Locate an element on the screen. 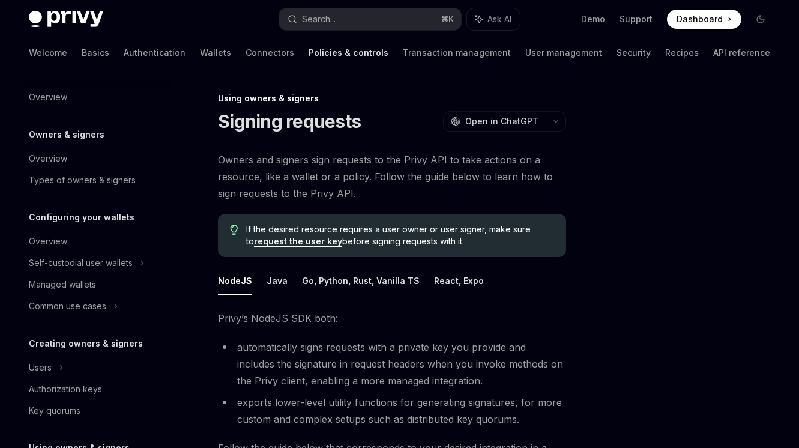  a: Recipes is located at coordinates (682, 53).